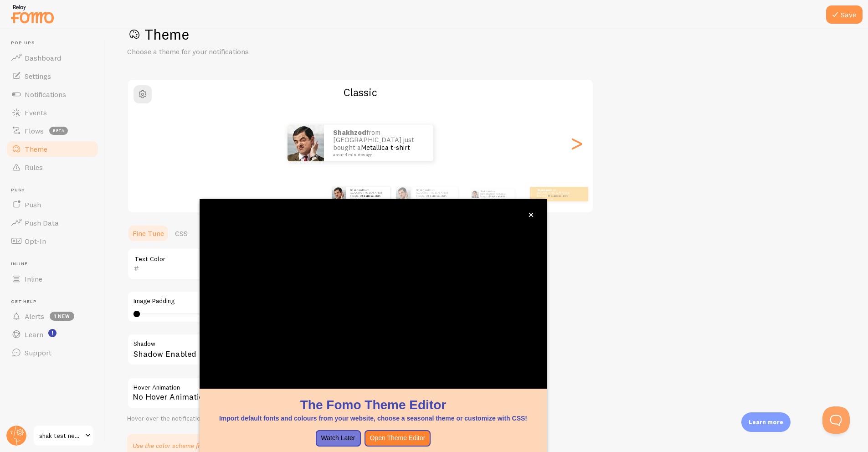  I want to click on div: Learn more, so click(766, 422).